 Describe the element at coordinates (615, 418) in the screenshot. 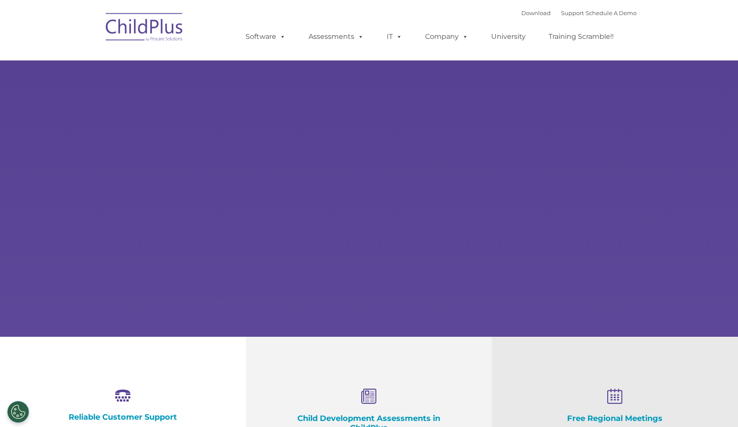

I see `h4: Free Regional Meetings` at that location.